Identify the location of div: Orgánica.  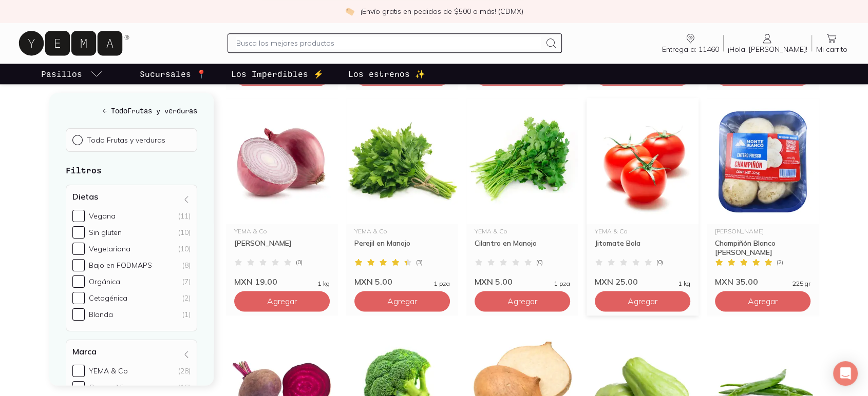
(104, 282).